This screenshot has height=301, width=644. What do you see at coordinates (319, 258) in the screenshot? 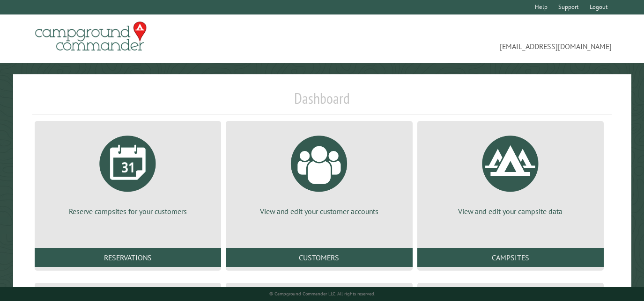
I see `a: Customers` at bounding box center [319, 258].